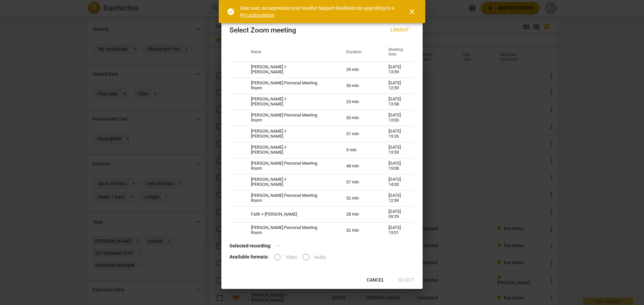  What do you see at coordinates (359, 166) in the screenshot?
I see `td: 48 min` at bounding box center [359, 166].